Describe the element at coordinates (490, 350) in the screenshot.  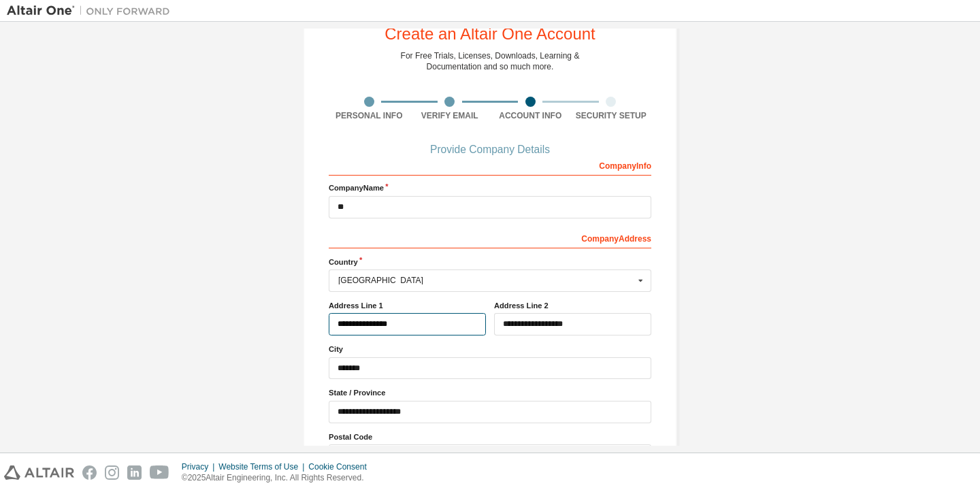
I see `label: City` at that location.